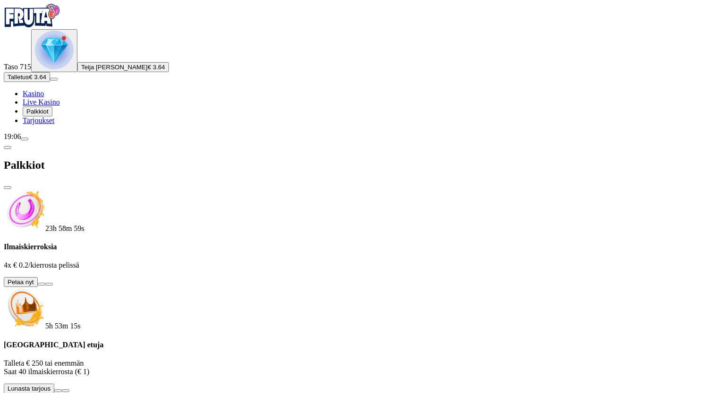 The width and height of the screenshot is (721, 393). What do you see at coordinates (360, 247) in the screenshot?
I see `h4: Ilmaiskierroksia` at bounding box center [360, 247].